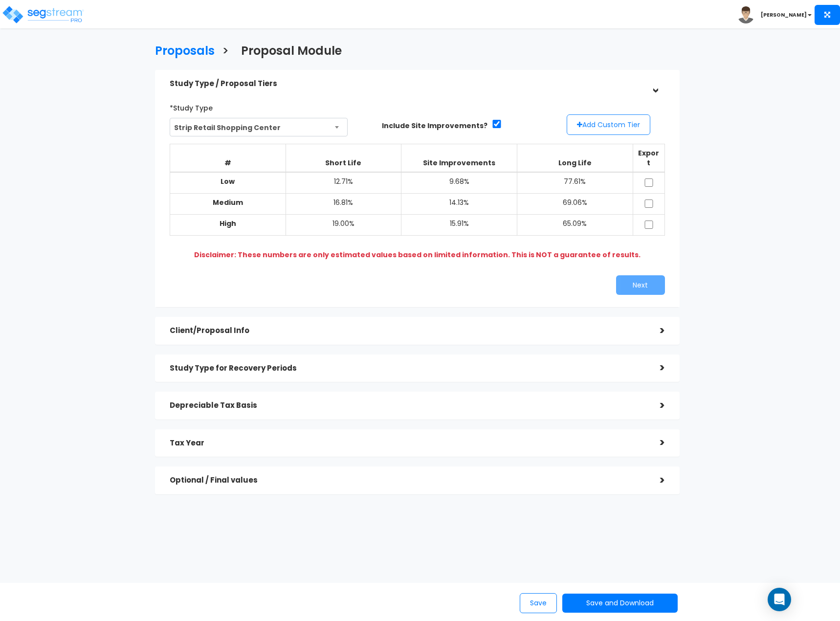 This screenshot has width=840, height=621. I want to click on label: Include Site Improvements?, so click(435, 125).